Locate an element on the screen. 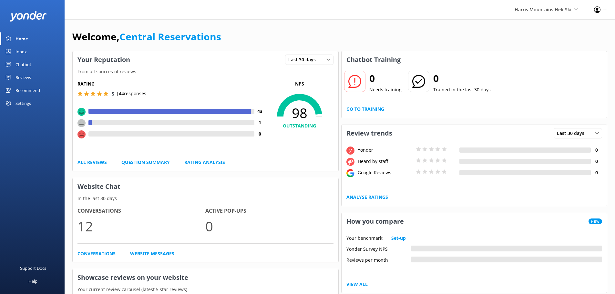  h4: Active Pop-ups is located at coordinates (269, 211).